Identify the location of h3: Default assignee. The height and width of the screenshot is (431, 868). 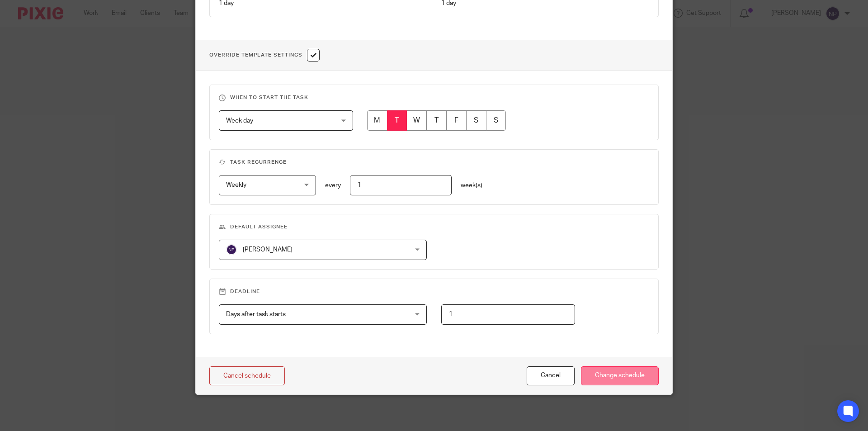
(434, 227).